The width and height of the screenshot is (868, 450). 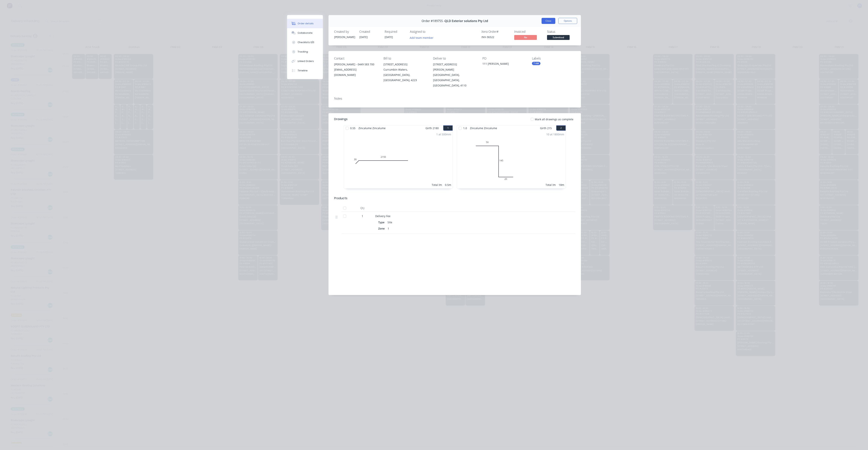 I want to click on button: 2, so click(x=561, y=128).